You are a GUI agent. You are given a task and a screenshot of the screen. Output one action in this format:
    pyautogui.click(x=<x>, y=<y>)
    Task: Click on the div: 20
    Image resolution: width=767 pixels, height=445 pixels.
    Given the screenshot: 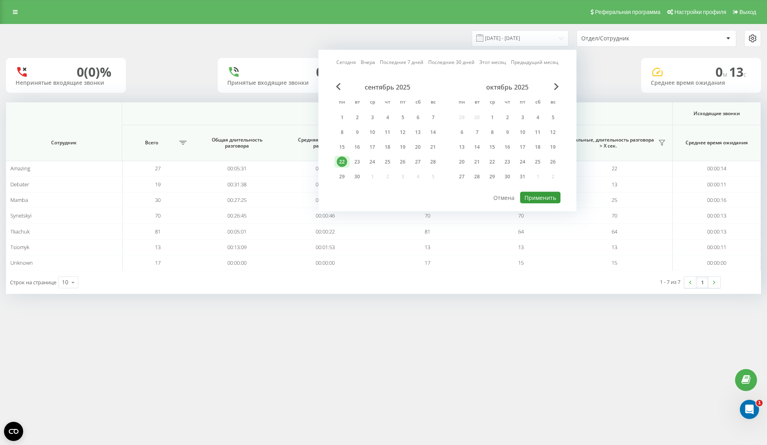 What is the action you would take?
    pyautogui.click(x=462, y=162)
    